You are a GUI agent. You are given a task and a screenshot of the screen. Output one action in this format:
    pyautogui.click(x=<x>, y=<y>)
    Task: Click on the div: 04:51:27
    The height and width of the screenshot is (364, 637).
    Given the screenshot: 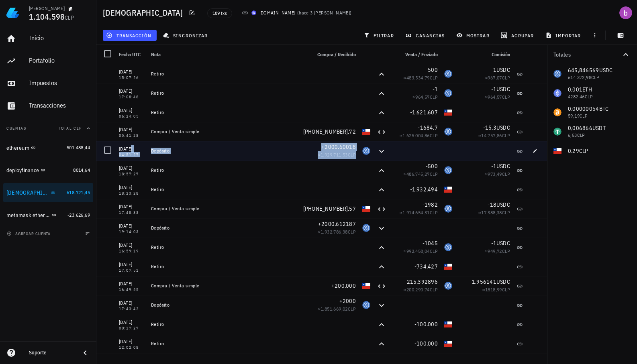 What is the action you would take?
    pyautogui.click(x=132, y=155)
    